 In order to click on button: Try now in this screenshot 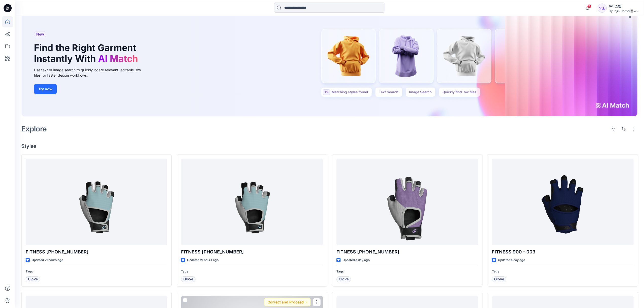, I will do `click(45, 89)`.